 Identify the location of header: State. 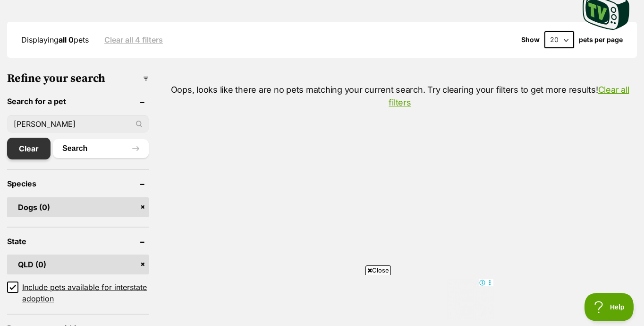
(78, 241).